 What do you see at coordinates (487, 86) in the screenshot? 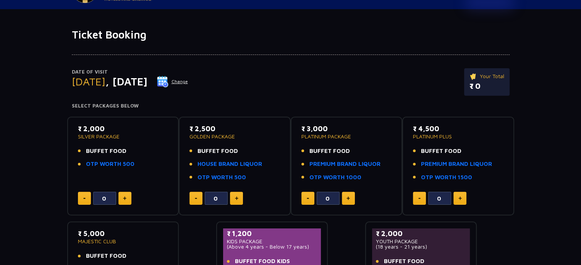
I see `p: ₹ 0` at bounding box center [487, 86].